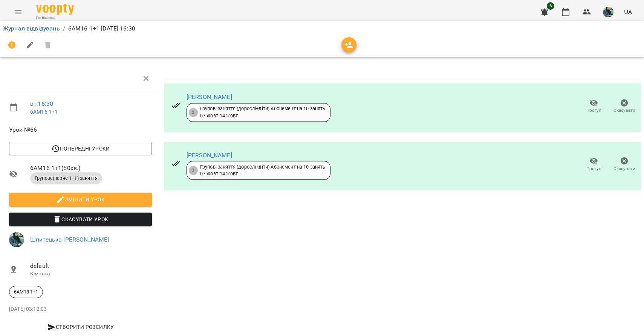 The image size is (644, 336). Describe the element at coordinates (18, 12) in the screenshot. I see `button: Menu` at that location.